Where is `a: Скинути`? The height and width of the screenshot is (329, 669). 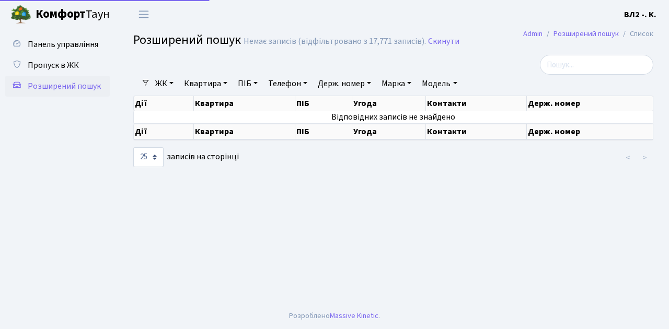 a: Скинути is located at coordinates (444, 41).